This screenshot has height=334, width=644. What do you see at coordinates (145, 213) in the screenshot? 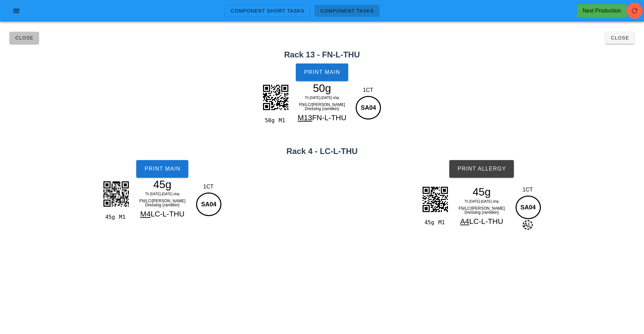
I see `span: M4` at bounding box center [145, 213].